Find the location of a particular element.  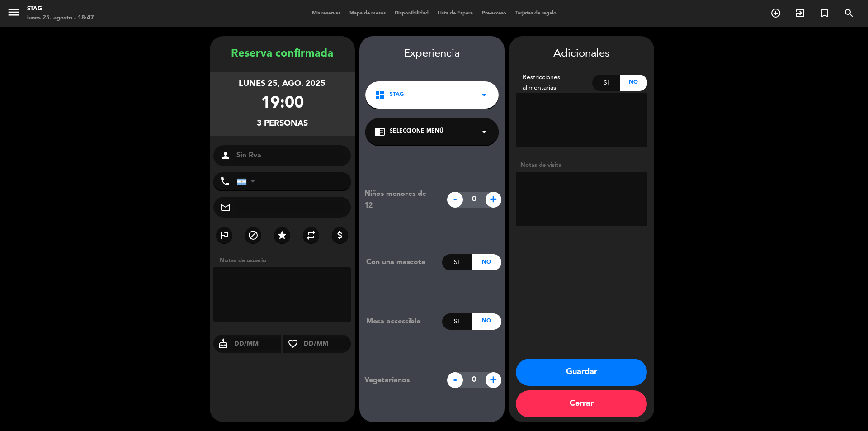

div: Reserva confirmada is located at coordinates (282, 54).